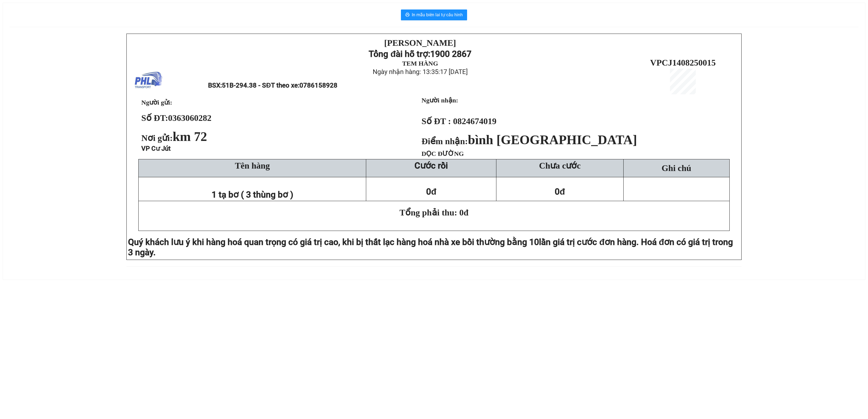  What do you see at coordinates (560, 166) in the screenshot?
I see `span: Chưa cước` at bounding box center [560, 166].